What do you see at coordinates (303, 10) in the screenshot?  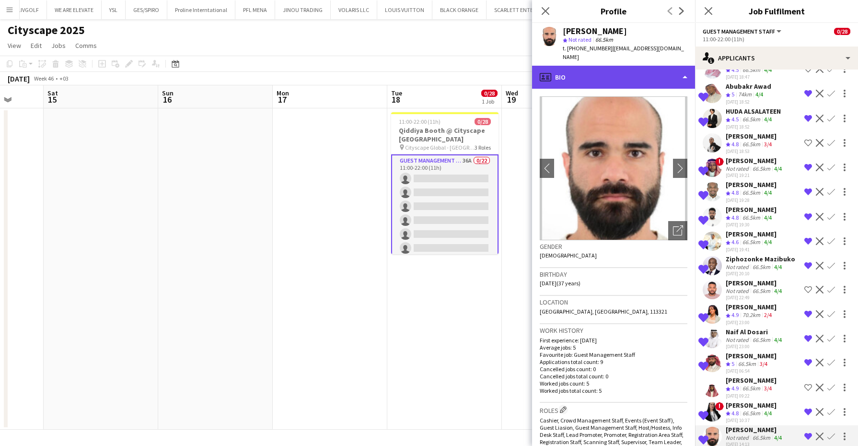 I see `button: JINOU TRADING` at bounding box center [303, 10].